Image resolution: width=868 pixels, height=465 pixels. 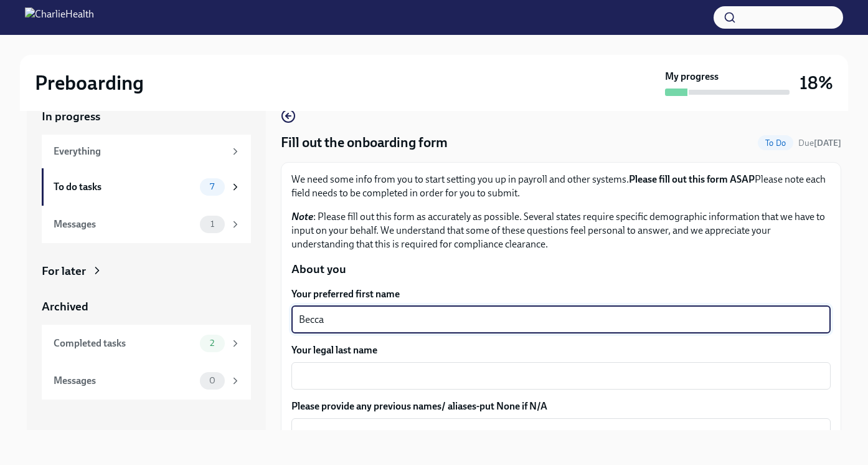 I want to click on p: : Please fill out this form as accurately as possible. Several states require specific demographi..., so click(x=561, y=231).